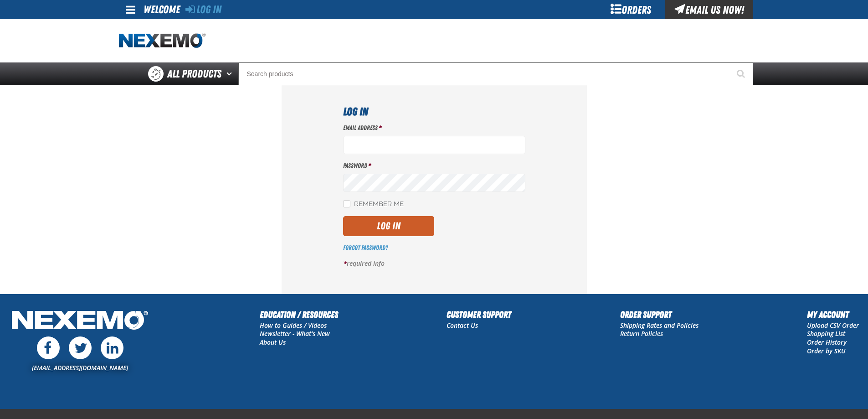 The width and height of the screenshot is (868, 419). Describe the element at coordinates (660, 325) in the screenshot. I see `a: Shipping Rates and Policies` at that location.